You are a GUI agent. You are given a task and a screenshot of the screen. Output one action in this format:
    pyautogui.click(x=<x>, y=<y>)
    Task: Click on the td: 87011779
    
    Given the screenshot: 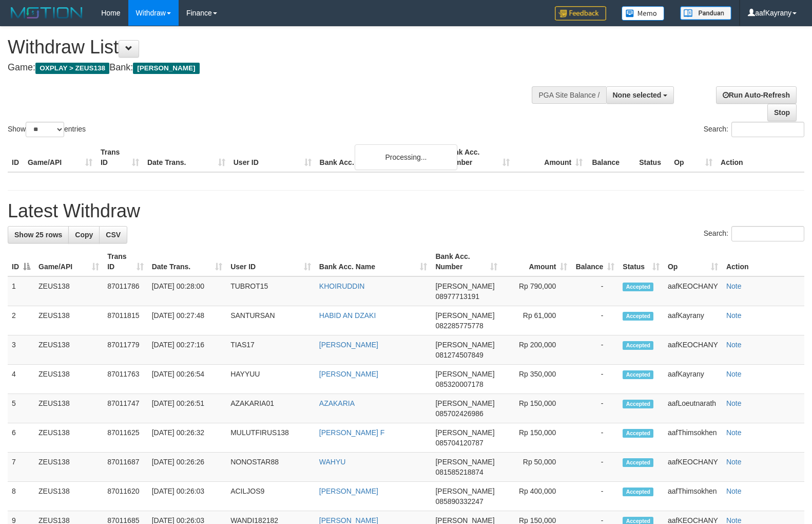 What is the action you would take?
    pyautogui.click(x=125, y=350)
    